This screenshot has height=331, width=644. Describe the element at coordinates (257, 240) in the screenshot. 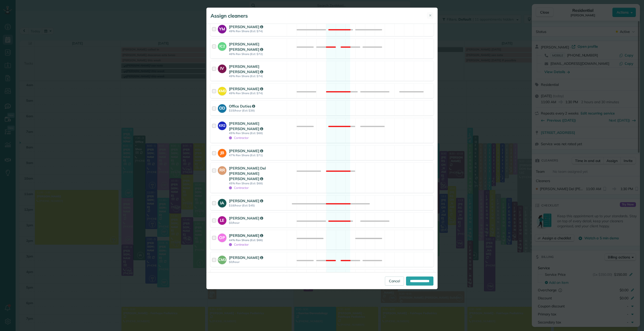

I see `strong: 44% Rev Share (Est: $66)` at that location.